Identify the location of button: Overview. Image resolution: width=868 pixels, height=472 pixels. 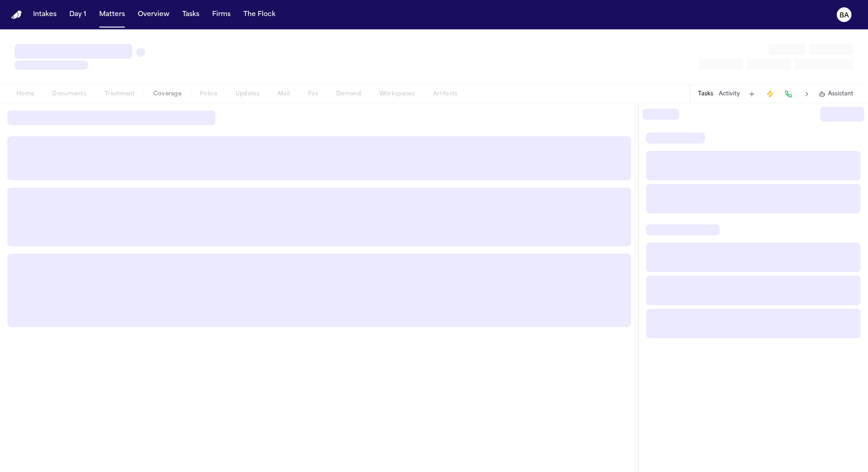
(154, 14).